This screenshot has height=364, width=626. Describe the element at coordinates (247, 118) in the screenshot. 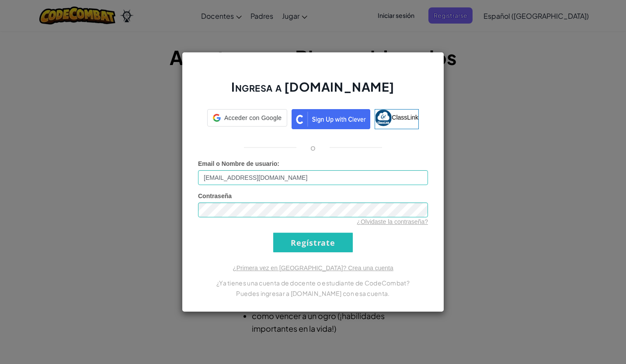

I see `div: Acceder con Google` at that location.